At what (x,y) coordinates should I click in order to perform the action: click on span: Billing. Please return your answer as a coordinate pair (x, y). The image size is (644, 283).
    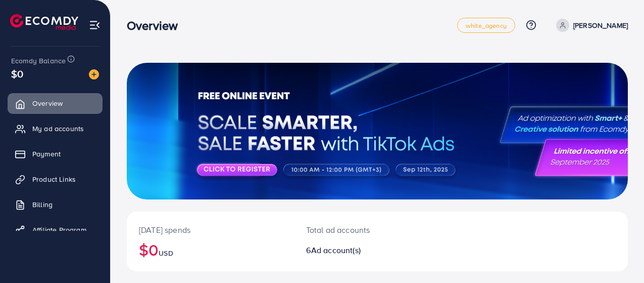
    Looking at the image, I should click on (42, 205).